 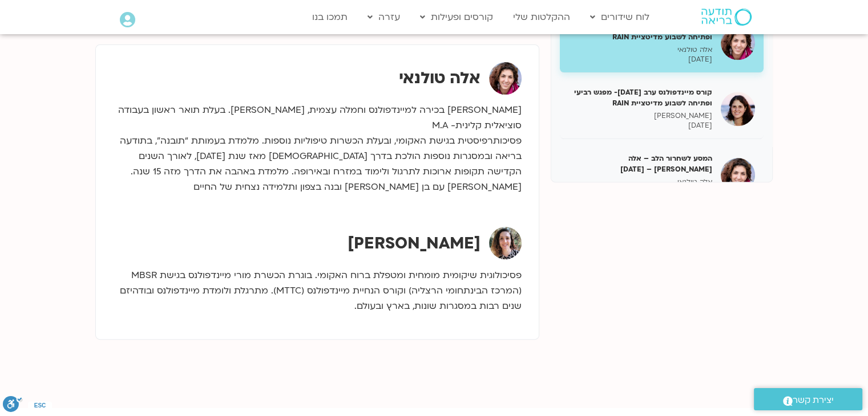 What do you see at coordinates (726, 17) in the screenshot?
I see `img: תודעה בריאה` at bounding box center [726, 17].